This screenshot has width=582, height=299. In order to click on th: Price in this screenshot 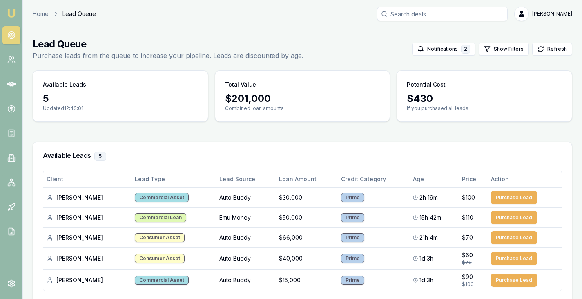, I will do `click(473, 179)`.